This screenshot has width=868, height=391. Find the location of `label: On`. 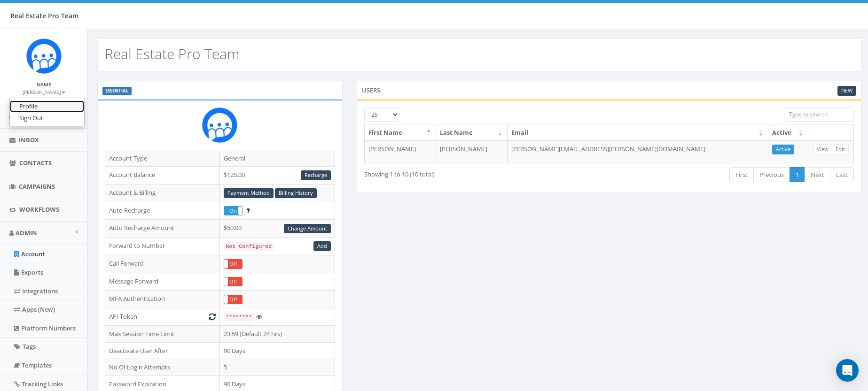

label: On is located at coordinates (233, 211).